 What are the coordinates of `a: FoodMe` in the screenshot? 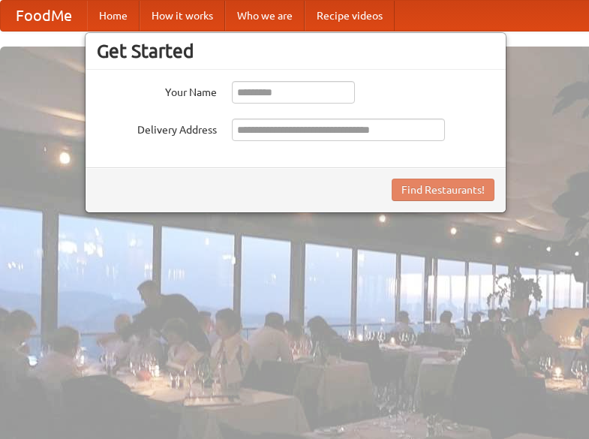 It's located at (44, 16).